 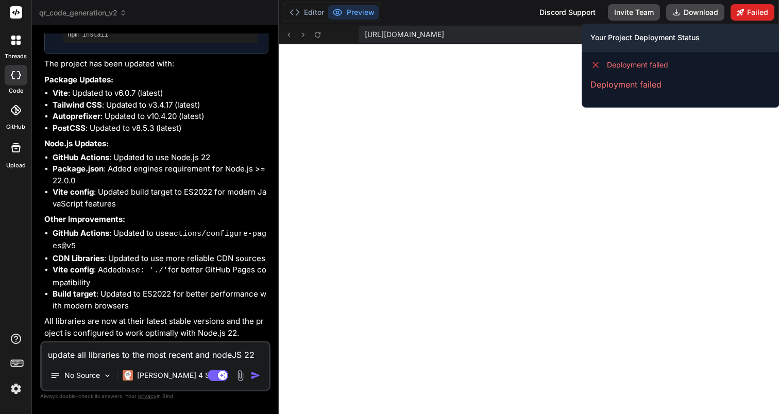 What do you see at coordinates (16, 91) in the screenshot?
I see `label: code` at bounding box center [16, 91].